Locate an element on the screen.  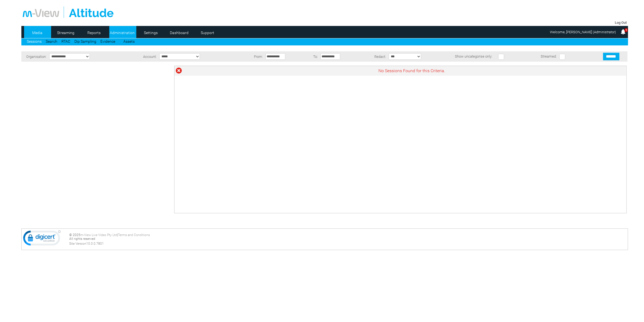
span: Show uncategorise only: is located at coordinates (474, 56).